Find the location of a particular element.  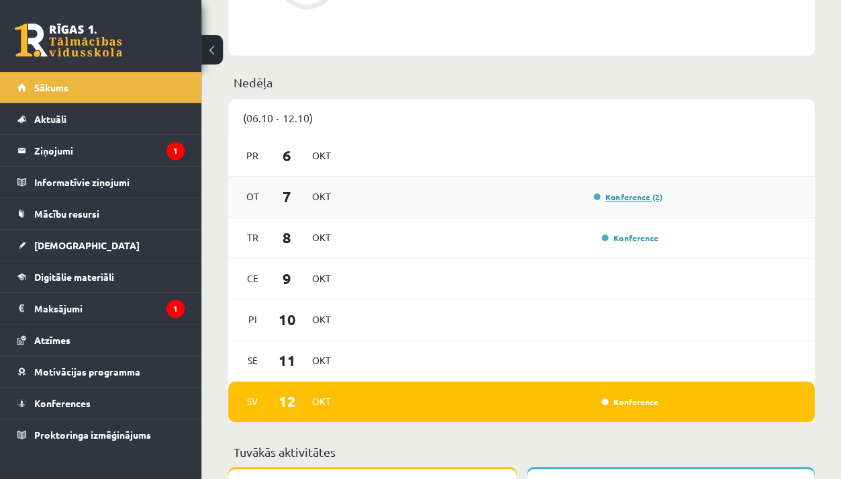

span: Tr is located at coordinates (252, 237).